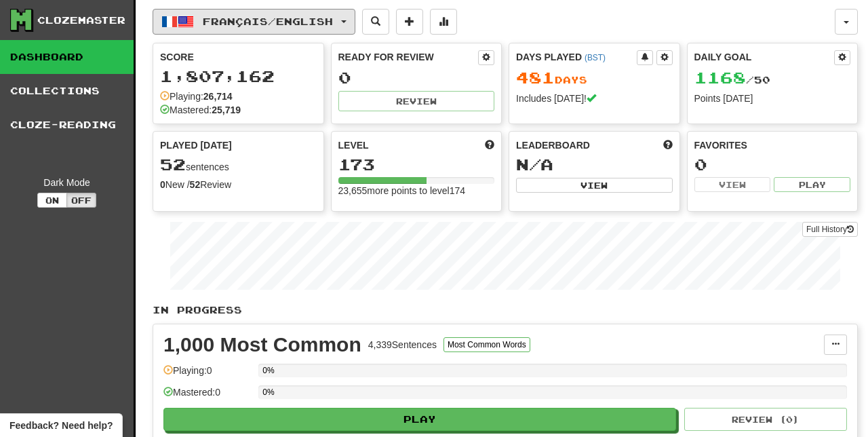 The image size is (868, 437). I want to click on div: Mastered:, so click(200, 110).